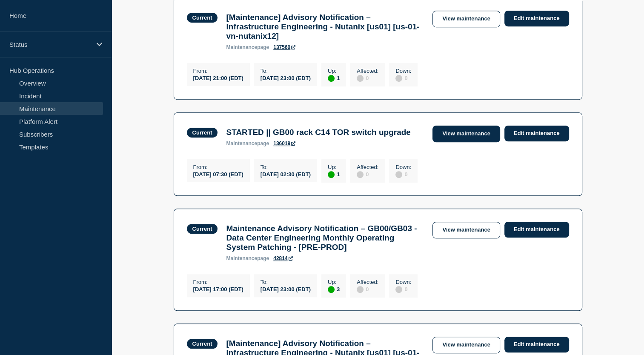 This screenshot has width=644, height=355. I want to click on a: 136019, so click(284, 144).